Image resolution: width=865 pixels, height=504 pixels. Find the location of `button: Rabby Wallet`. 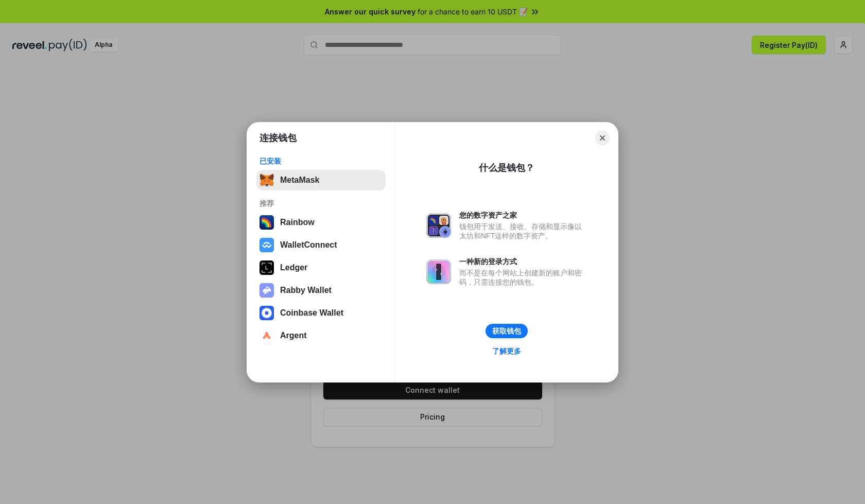

button: Rabby Wallet is located at coordinates (321, 290).